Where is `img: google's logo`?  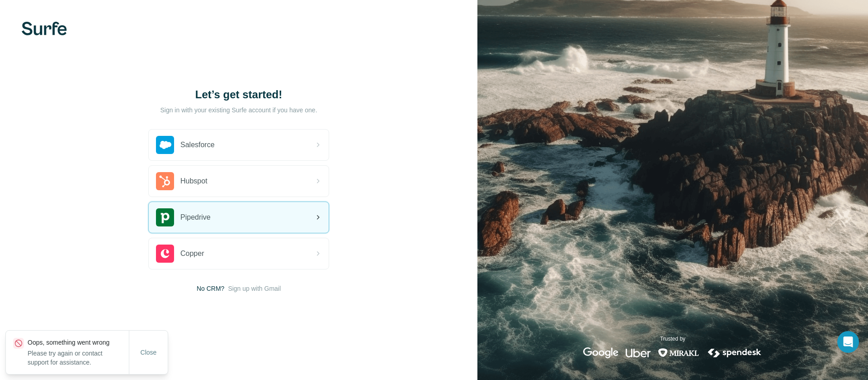 img: google's logo is located at coordinates (601, 353).